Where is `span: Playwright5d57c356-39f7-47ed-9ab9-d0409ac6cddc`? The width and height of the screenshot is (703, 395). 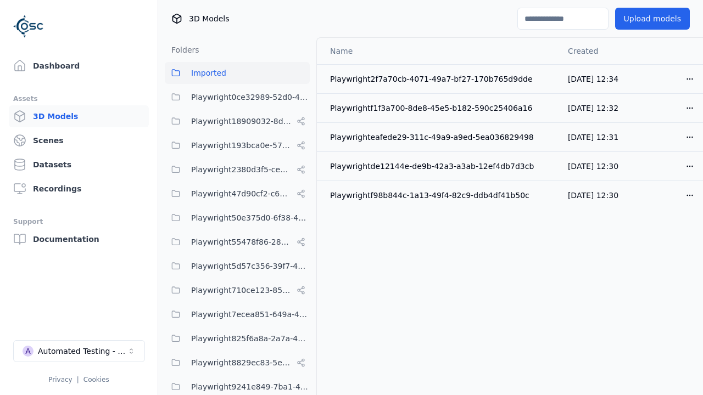 span: Playwright5d57c356-39f7-47ed-9ab9-d0409ac6cddc is located at coordinates (250, 266).